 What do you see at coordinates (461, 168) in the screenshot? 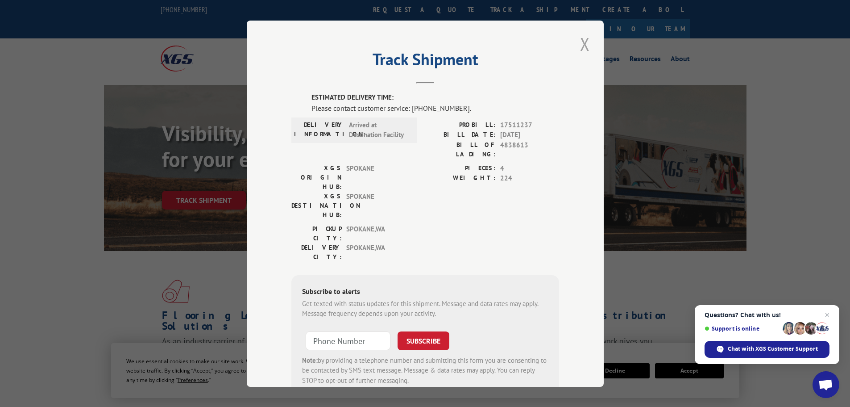
I see `label: PIECES:` at bounding box center [461, 168].